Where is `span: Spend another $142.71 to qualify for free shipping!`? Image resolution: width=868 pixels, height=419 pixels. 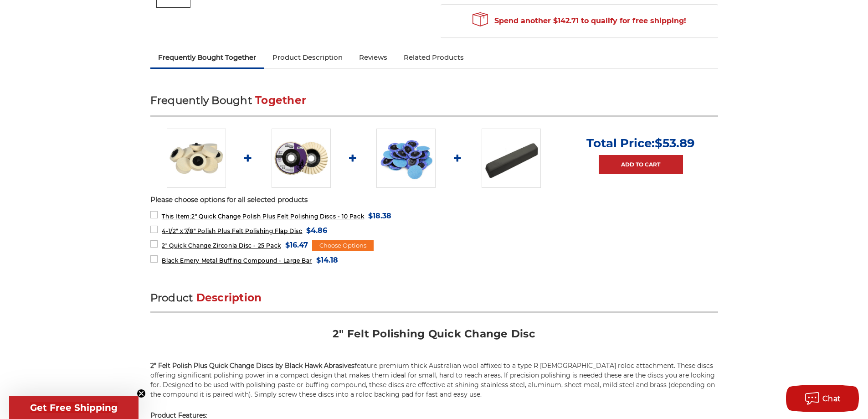 span: Spend another $142.71 to qualify for free shipping! is located at coordinates (580, 20).